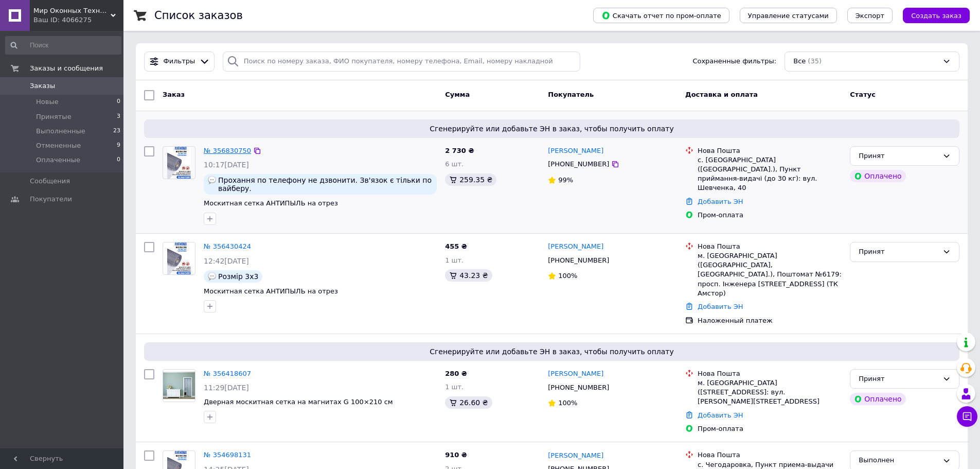 The image size is (980, 469). I want to click on span: Сумма, so click(458, 94).